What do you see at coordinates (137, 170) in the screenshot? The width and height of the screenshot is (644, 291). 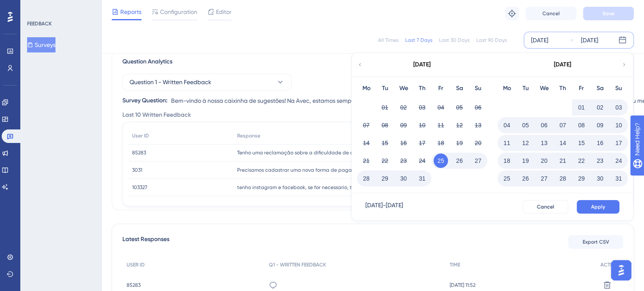 I see `span: 3031` at bounding box center [137, 170].